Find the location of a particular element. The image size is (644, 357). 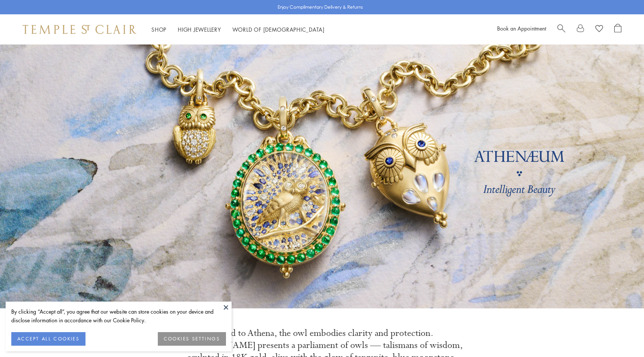

p: Enjoy Complimentary Delivery & Returns is located at coordinates (320, 7).